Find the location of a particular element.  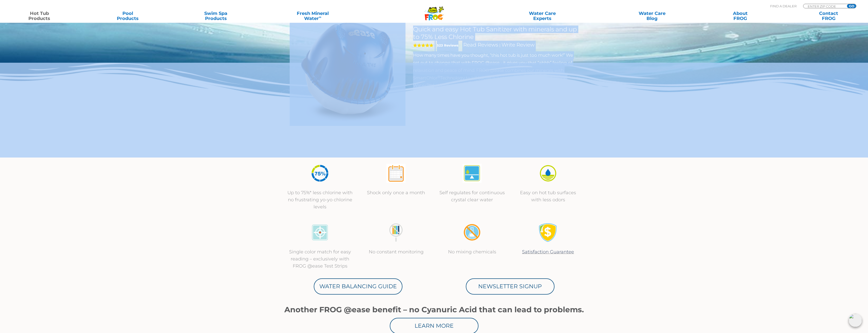

p: No constant monitoring is located at coordinates (396, 252).